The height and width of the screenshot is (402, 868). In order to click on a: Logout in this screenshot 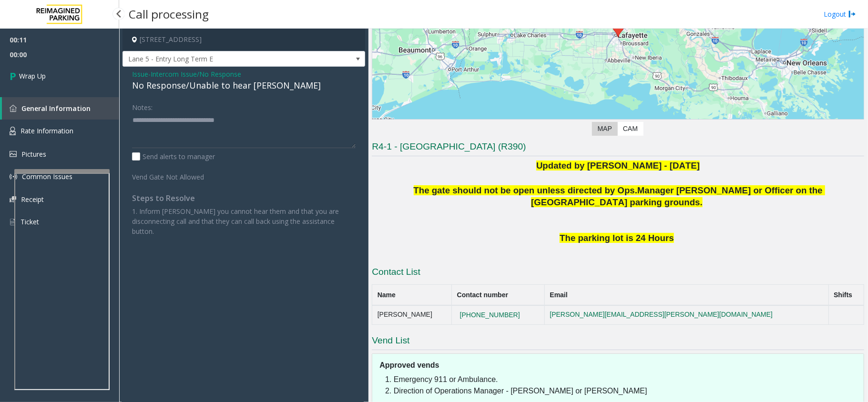, I will do `click(840, 14)`.